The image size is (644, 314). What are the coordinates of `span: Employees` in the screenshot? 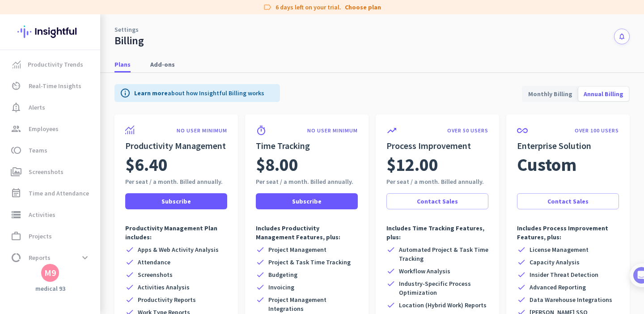 It's located at (44, 129).